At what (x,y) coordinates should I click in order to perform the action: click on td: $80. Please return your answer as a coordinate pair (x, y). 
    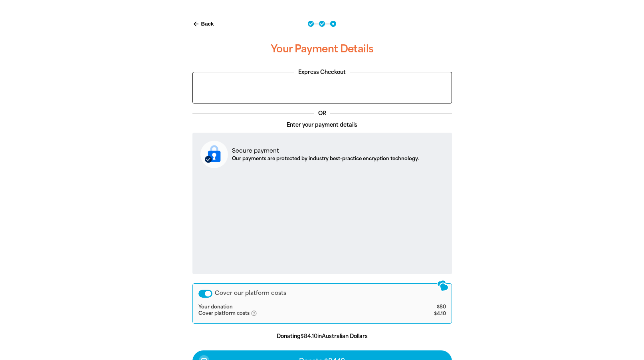
    Looking at the image, I should click on (426, 307).